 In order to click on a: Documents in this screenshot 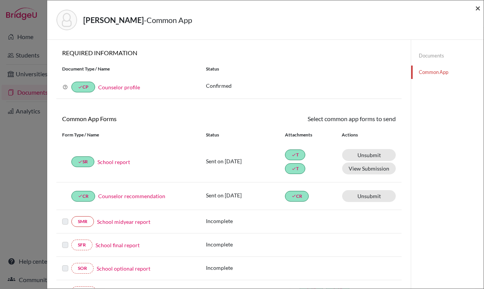, I will do `click(448, 56)`.